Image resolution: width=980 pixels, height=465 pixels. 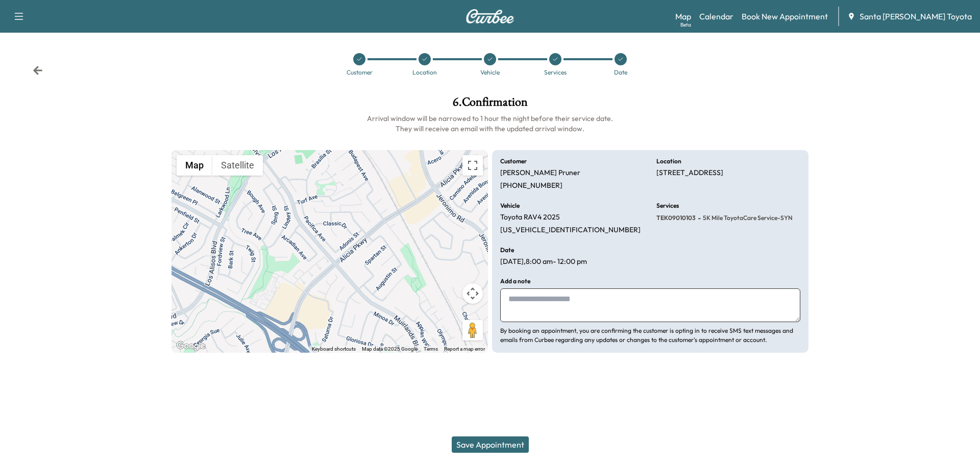 What do you see at coordinates (685, 24) in the screenshot?
I see `div: Beta` at bounding box center [685, 24].